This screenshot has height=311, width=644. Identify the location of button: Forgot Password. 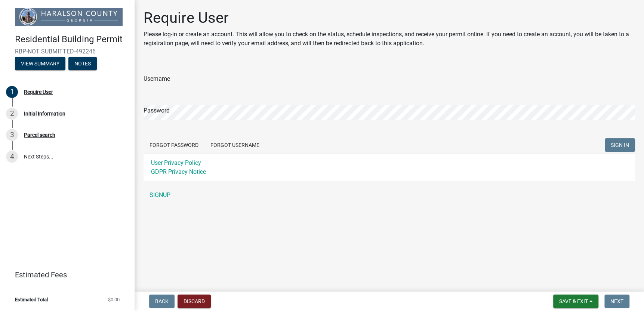
(174, 145).